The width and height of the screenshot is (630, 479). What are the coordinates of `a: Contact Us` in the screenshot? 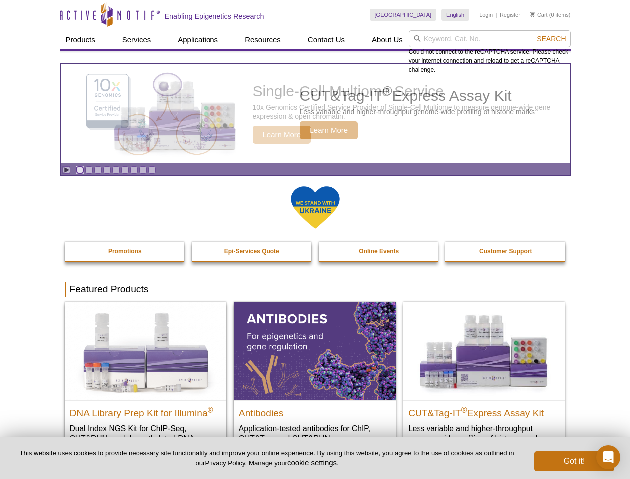 It's located at (326, 40).